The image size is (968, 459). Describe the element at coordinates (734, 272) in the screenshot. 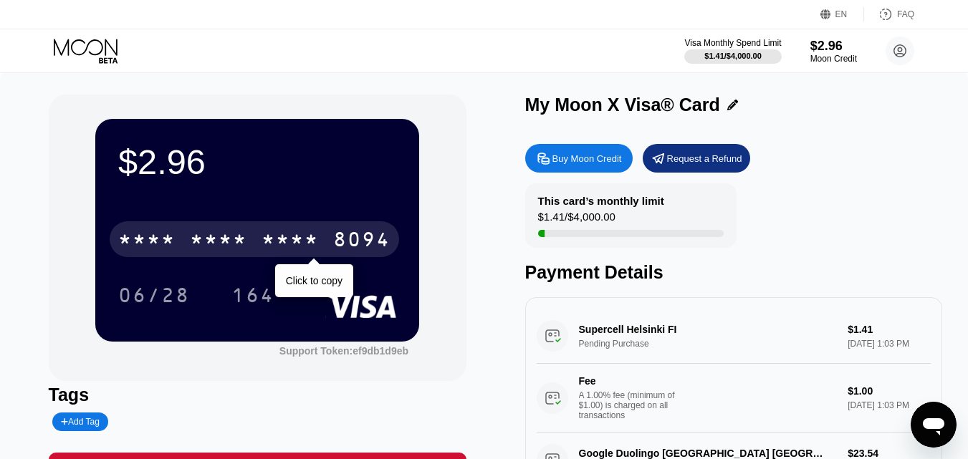

I see `div: Payment Details` at that location.